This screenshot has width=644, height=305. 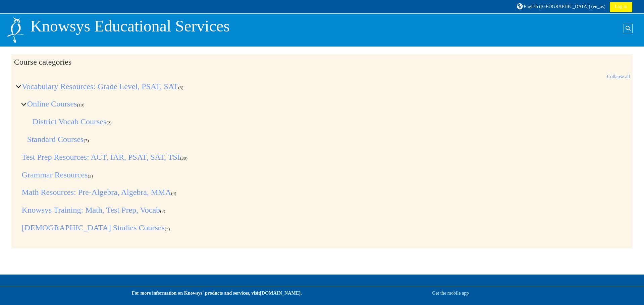 What do you see at coordinates (55, 175) in the screenshot?
I see `a: Grammar Resources` at bounding box center [55, 175].